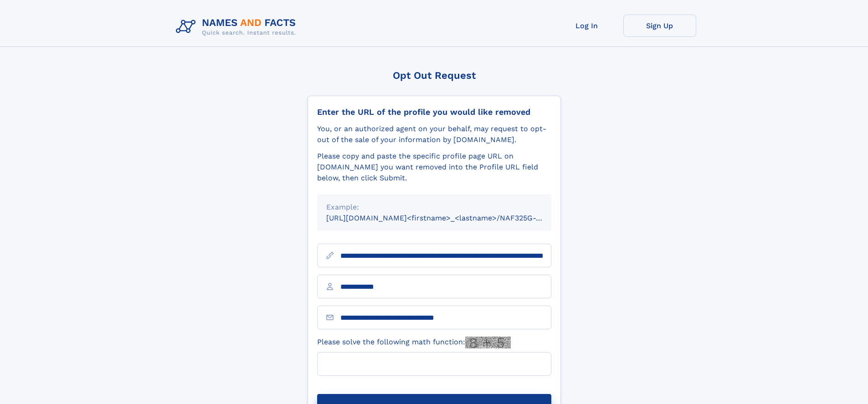 This screenshot has height=404, width=868. I want to click on div: You, or an authorized agent on your behalf, may request to opt-out of the sale of your informatio..., so click(434, 135).